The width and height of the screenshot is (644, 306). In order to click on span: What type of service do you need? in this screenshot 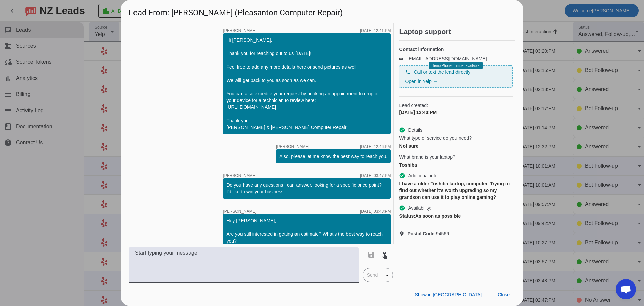, I will do `click(435, 138)`.